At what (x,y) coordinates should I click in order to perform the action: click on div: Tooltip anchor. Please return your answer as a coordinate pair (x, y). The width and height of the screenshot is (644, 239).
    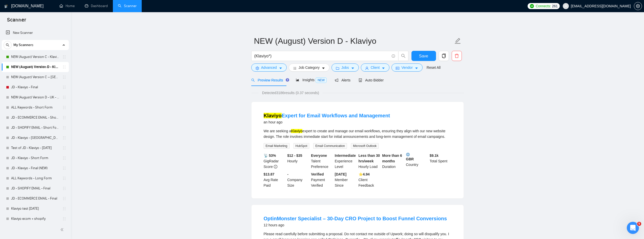
    Looking at the image, I should click on (287, 80).